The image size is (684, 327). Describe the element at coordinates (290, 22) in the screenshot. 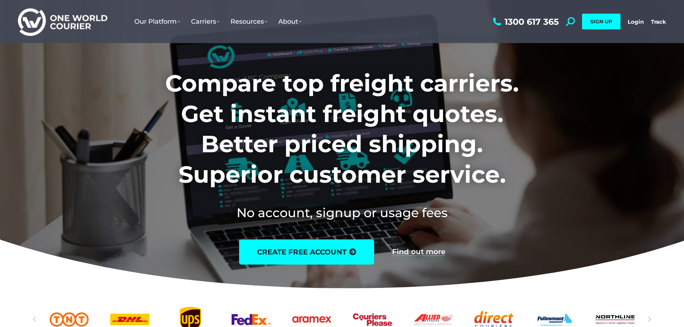

I see `a: About` at that location.